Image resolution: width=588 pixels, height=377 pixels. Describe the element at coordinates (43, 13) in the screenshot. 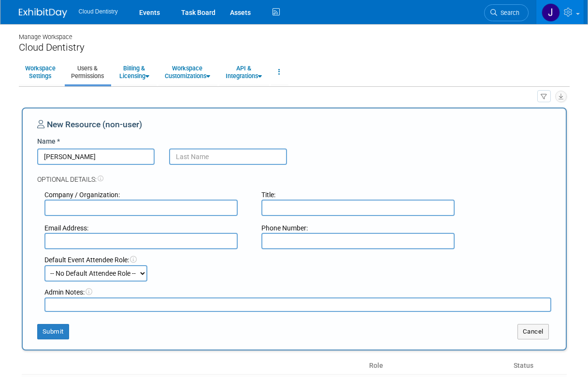

I see `img: ExhibitDay` at that location.